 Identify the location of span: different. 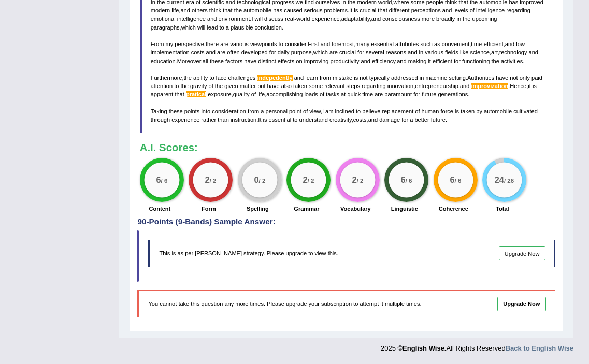
(399, 10).